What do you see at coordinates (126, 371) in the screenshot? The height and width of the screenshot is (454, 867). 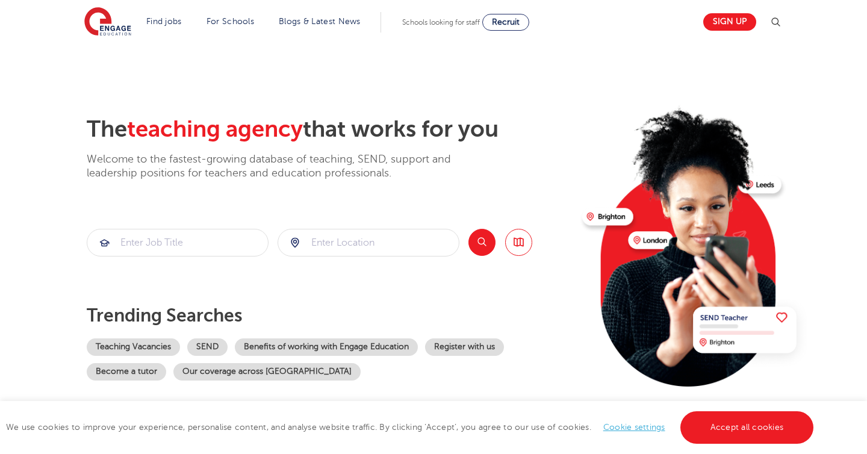 I see `a: Become a tutor` at bounding box center [126, 371].